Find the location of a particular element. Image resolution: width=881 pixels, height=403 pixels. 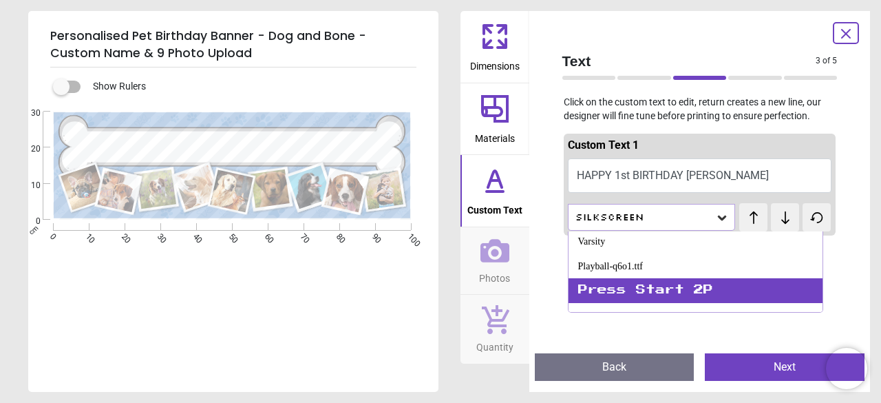

span: 30 is located at coordinates (28, 113).